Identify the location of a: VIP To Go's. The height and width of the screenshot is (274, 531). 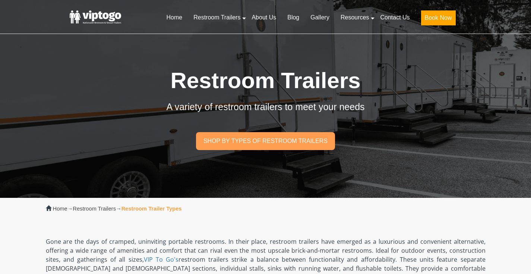
(161, 259).